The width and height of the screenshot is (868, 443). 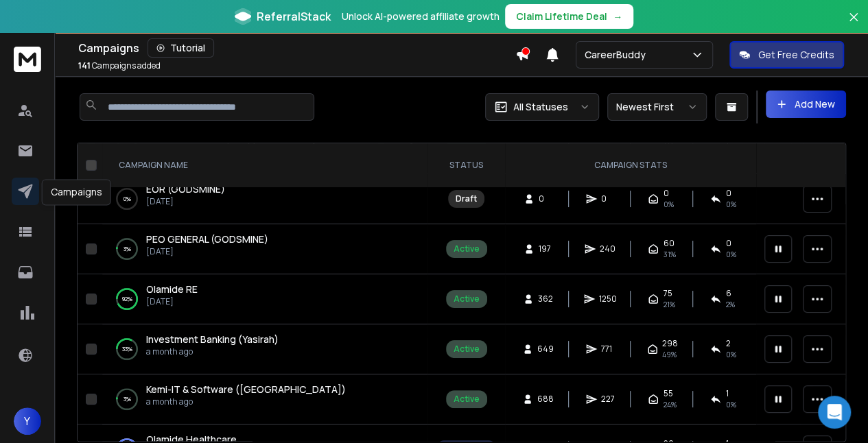 I want to click on span: 49 %, so click(x=668, y=355).